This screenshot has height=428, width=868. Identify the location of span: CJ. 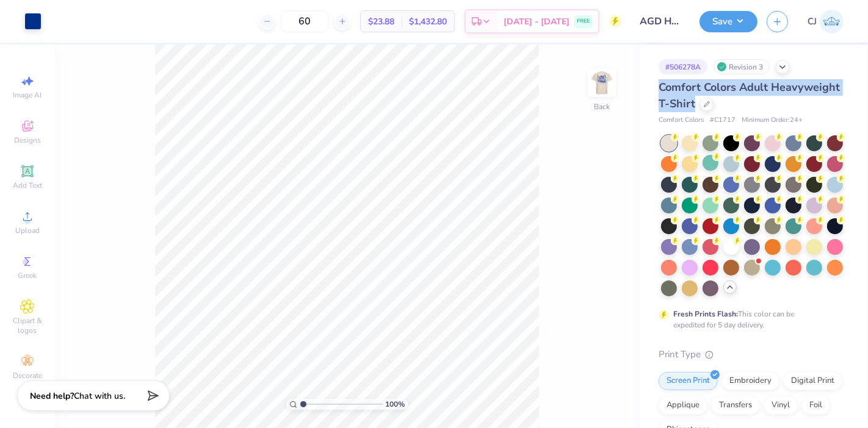
(812, 21).